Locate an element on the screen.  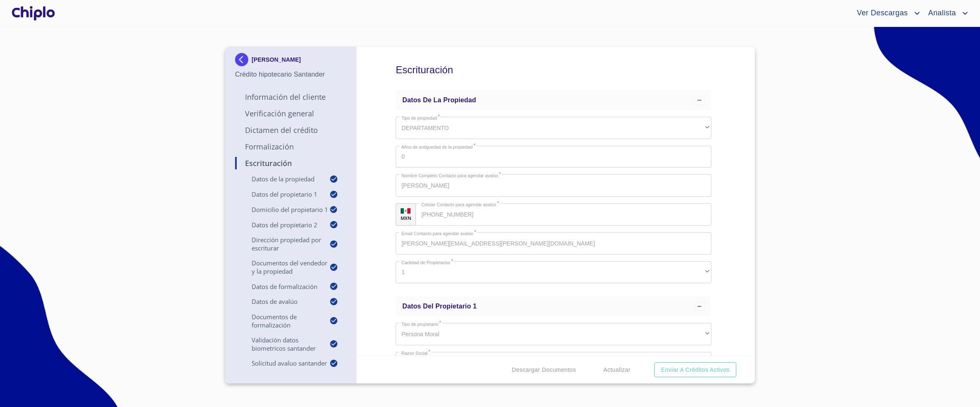
div: Datos del propietario 1 is located at coordinates (554, 306).